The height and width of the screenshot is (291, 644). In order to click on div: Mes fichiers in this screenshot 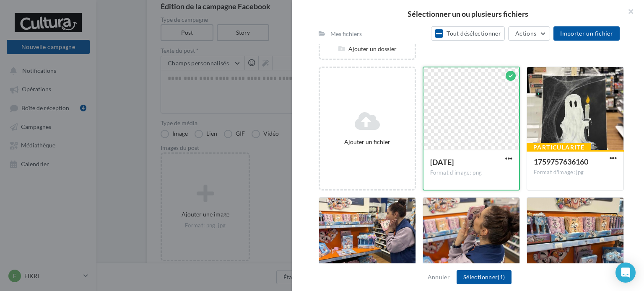, I will do `click(346, 34)`.